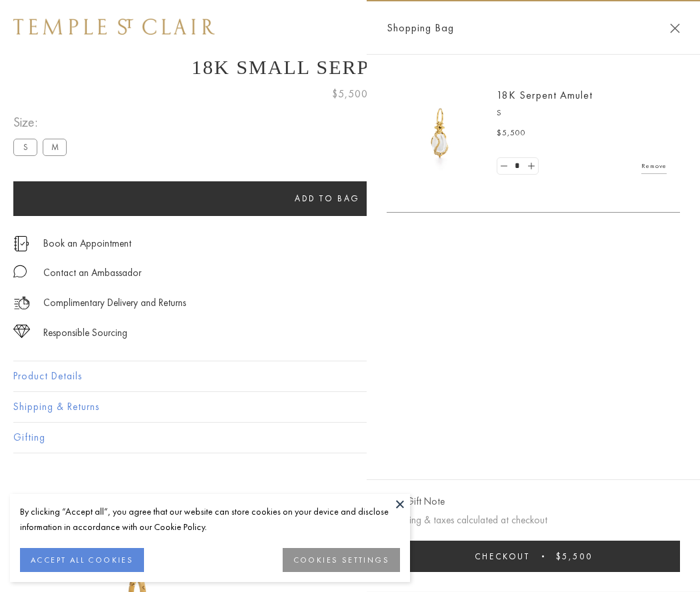 The image size is (700, 592). What do you see at coordinates (534, 556) in the screenshot?
I see `button: Checkout $5,500` at bounding box center [534, 556].